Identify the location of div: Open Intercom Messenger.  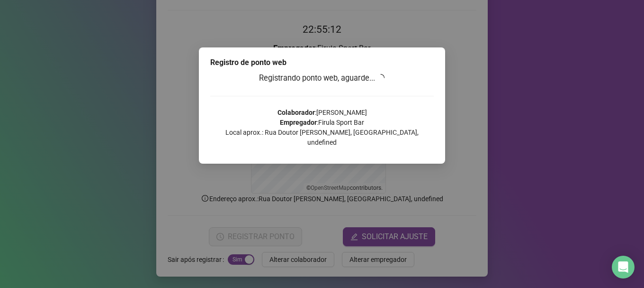
(623, 267).